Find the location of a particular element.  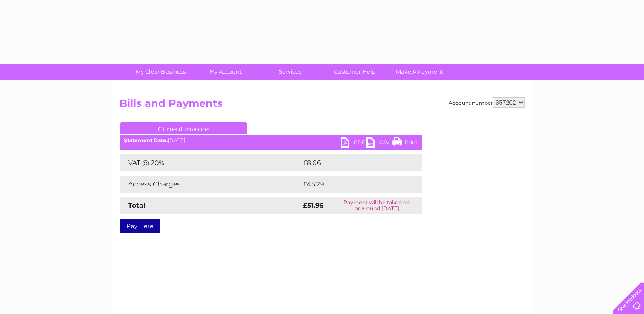

a: Pay Here is located at coordinates (139, 226).